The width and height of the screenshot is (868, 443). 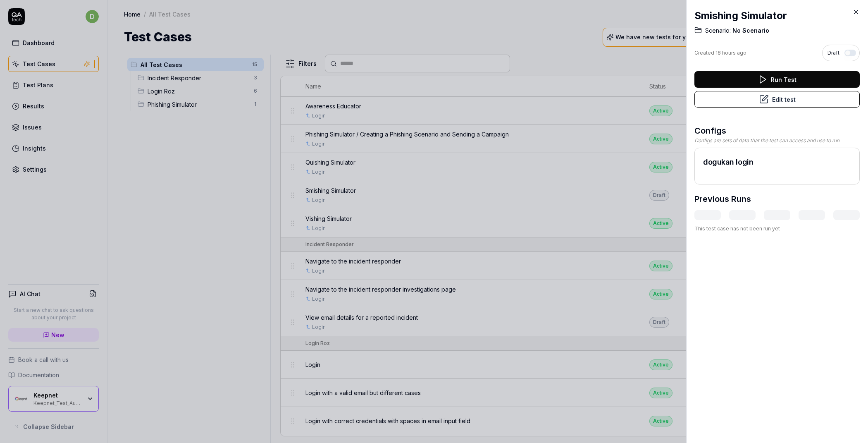 I want to click on div: Created, so click(x=720, y=53).